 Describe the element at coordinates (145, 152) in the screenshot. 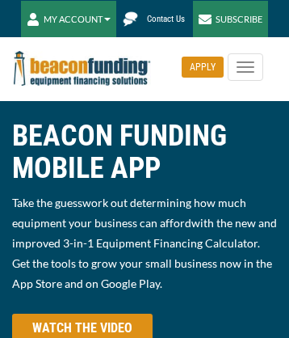

I see `h1: BEACON FUNDING MOBILE APP` at that location.